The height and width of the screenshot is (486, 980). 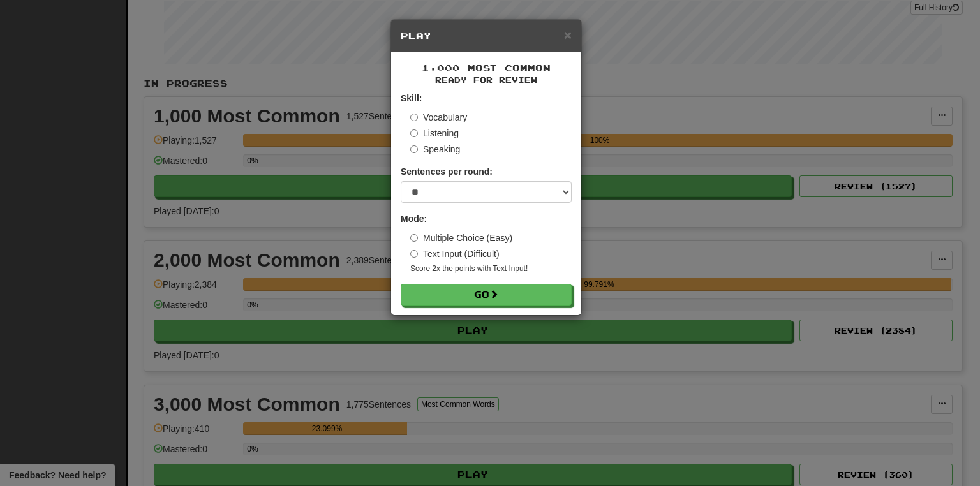 I want to click on button: Close, so click(x=568, y=35).